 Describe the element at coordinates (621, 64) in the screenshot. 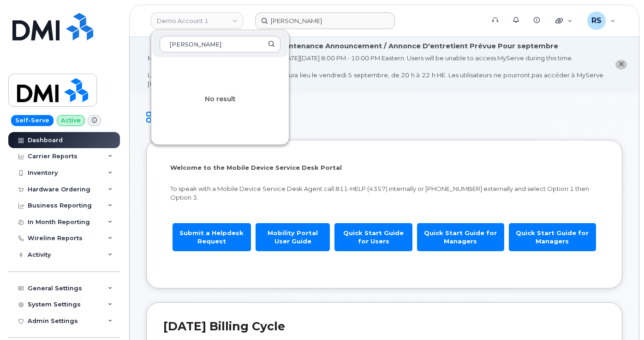

I see `button: close notification` at that location.